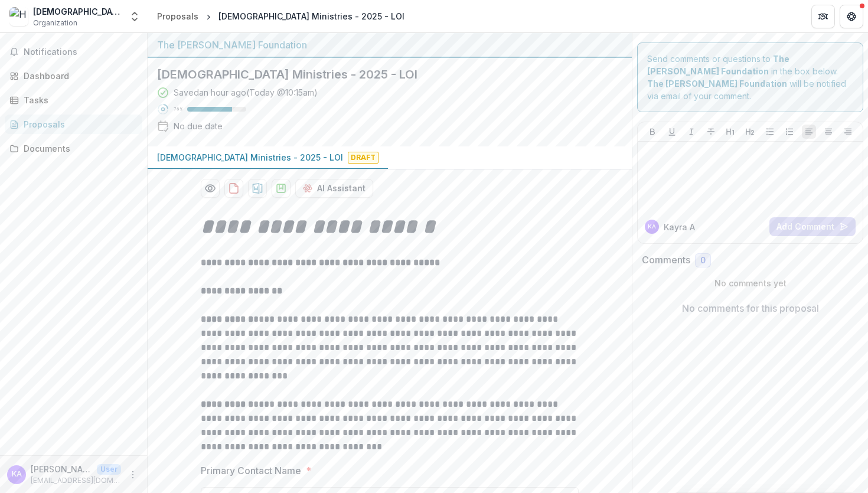 The width and height of the screenshot is (868, 493). Describe the element at coordinates (679, 227) in the screenshot. I see `p: Kayra A` at that location.